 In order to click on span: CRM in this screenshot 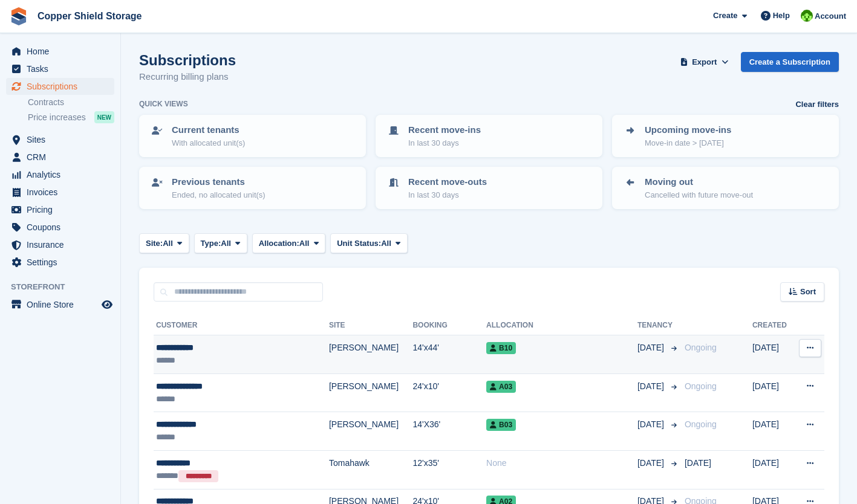, I will do `click(63, 157)`.